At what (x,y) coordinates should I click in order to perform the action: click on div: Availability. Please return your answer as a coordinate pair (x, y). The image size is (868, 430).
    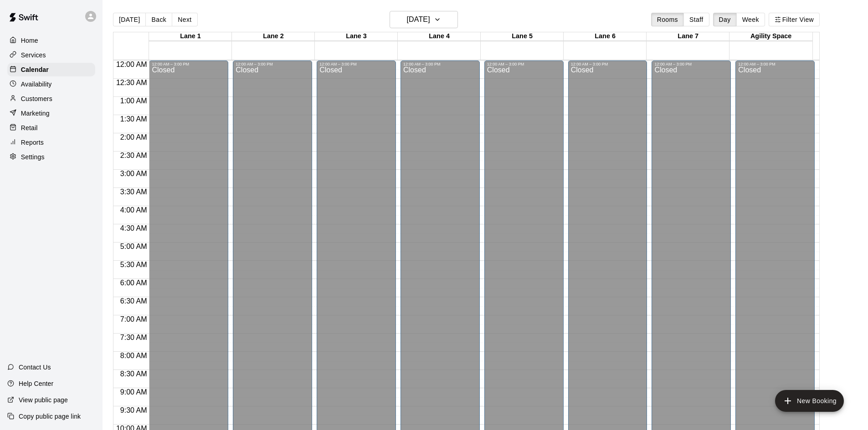
    Looking at the image, I should click on (51, 84).